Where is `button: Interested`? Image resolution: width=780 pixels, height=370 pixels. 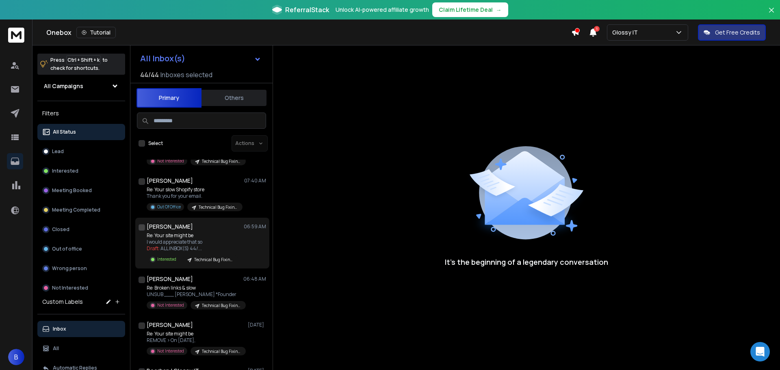 button: Interested is located at coordinates (81, 171).